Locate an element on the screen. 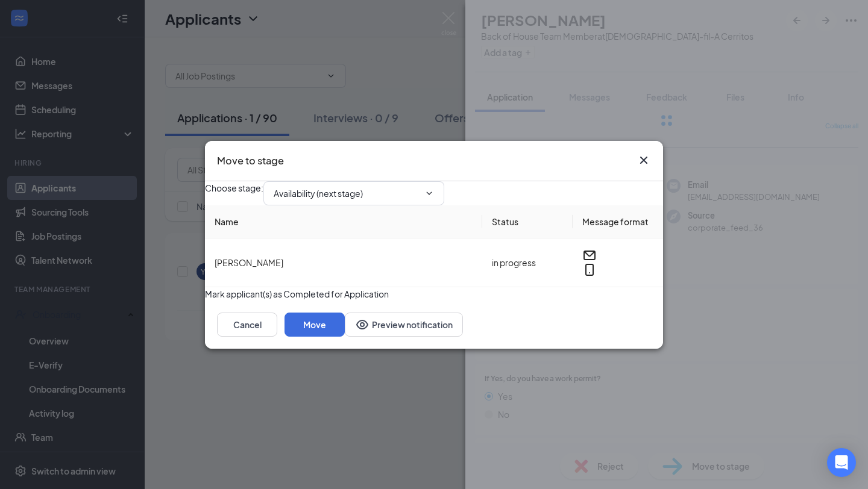 The height and width of the screenshot is (489, 868). th: Message format is located at coordinates (618, 221).